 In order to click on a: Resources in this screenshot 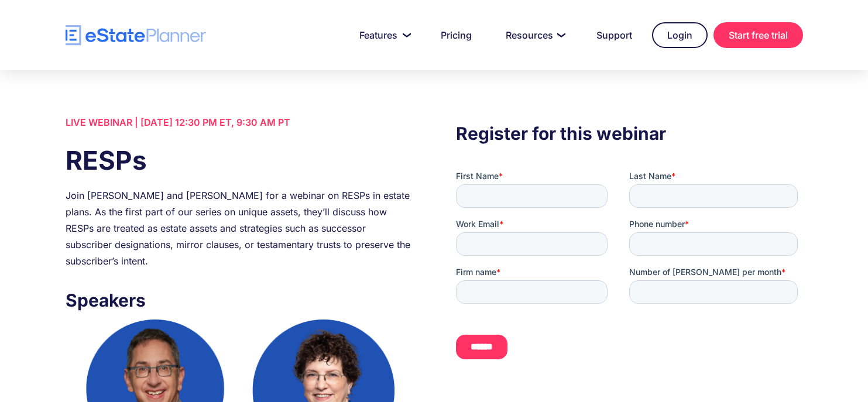, I will do `click(534, 35)`.